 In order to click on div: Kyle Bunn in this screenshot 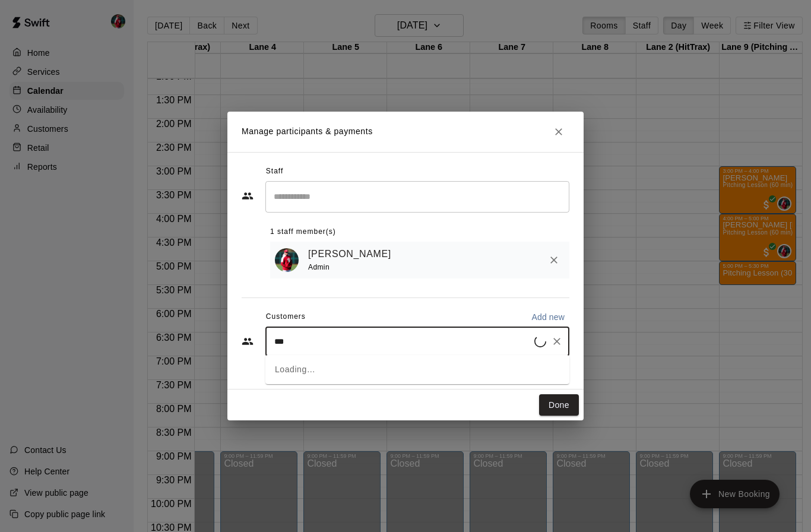, I will do `click(287, 260)`.